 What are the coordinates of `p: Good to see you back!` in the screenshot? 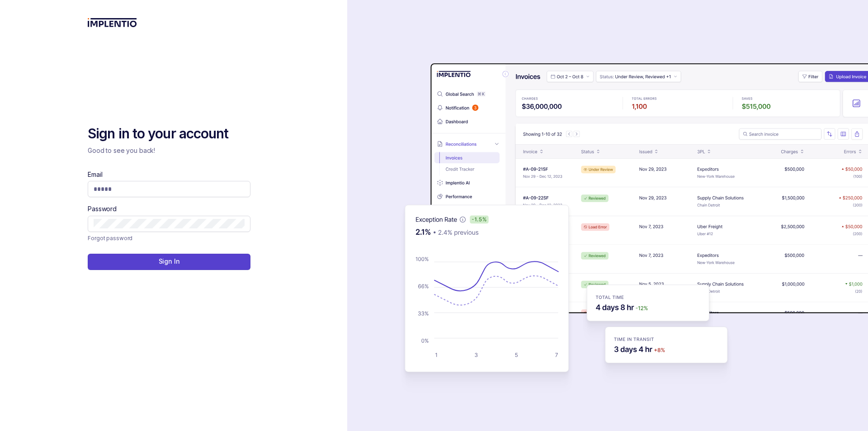 It's located at (169, 151).